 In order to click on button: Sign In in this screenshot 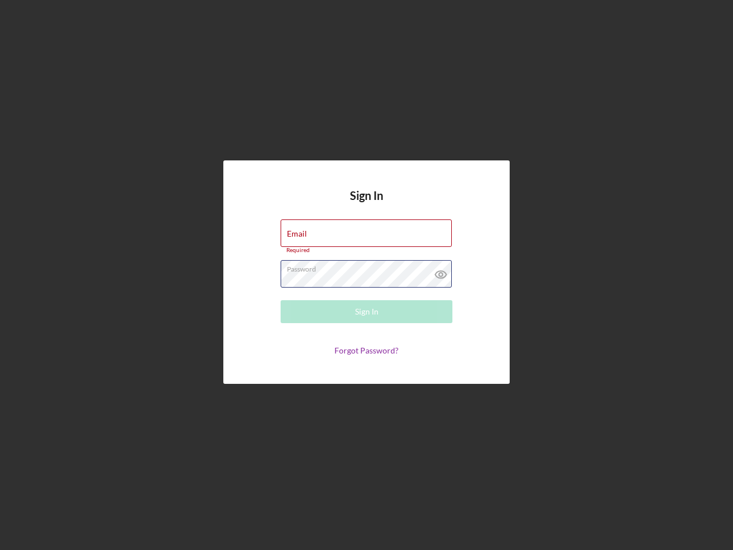, I will do `click(366, 311)`.